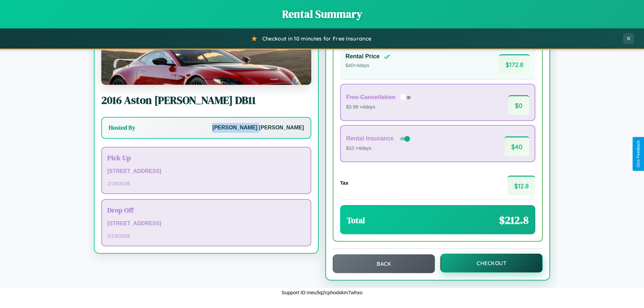 The height and width of the screenshot is (308, 644). I want to click on p: 2 / 15 / 2026, so click(206, 183).